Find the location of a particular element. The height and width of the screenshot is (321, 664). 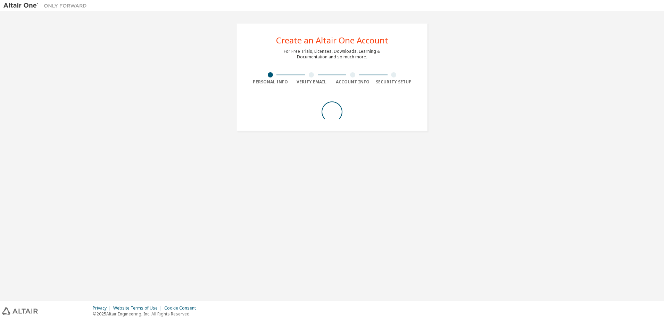

div: Verify Email is located at coordinates (312, 82).